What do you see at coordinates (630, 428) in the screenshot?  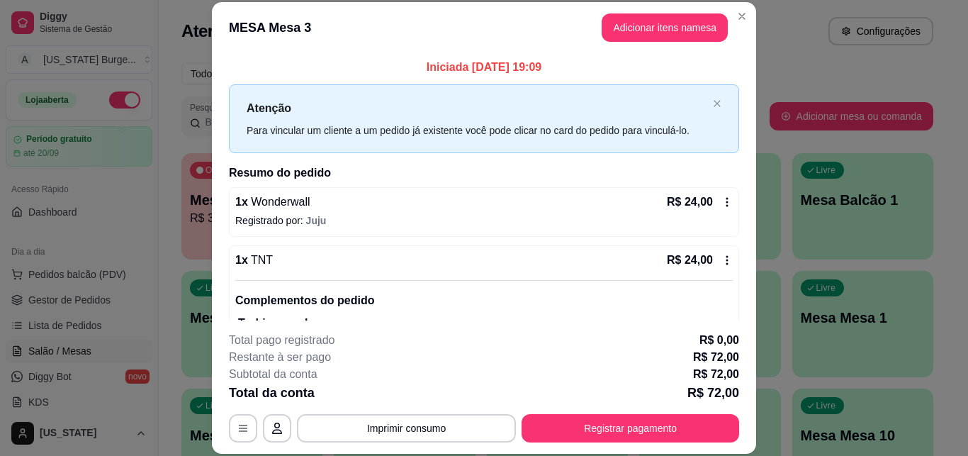 I see `button: Registrar pagamento` at bounding box center [630, 428].